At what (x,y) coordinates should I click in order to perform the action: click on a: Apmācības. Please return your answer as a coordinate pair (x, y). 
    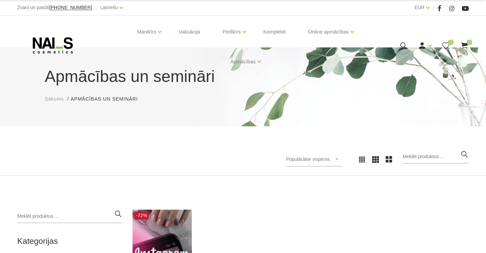
    Looking at the image, I should click on (243, 62).